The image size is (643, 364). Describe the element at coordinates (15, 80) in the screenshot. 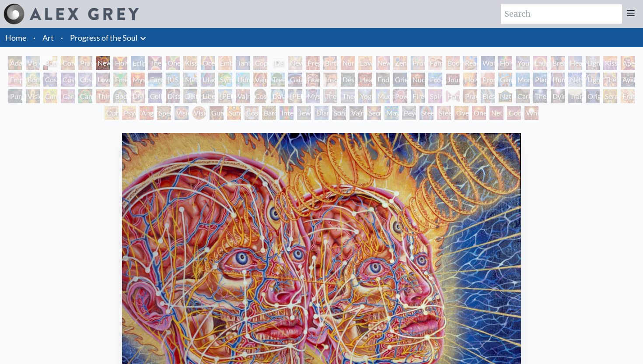

I see `div: Empowerment` at that location.